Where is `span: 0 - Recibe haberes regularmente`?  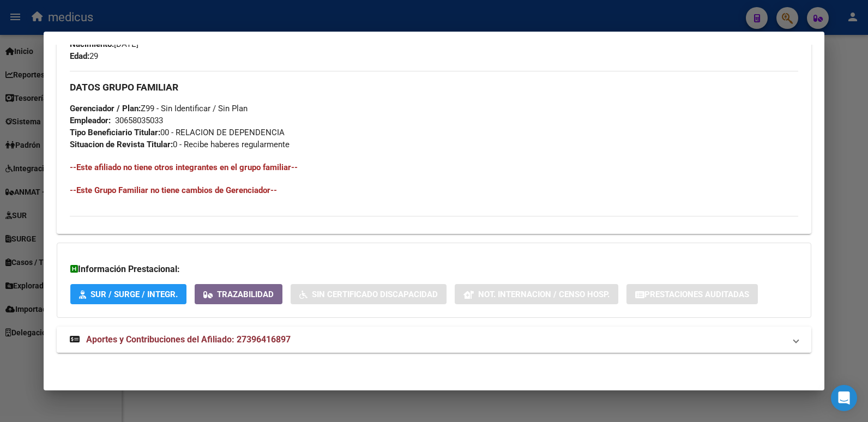
span: 0 - Recibe haberes regularmente is located at coordinates (179, 145).